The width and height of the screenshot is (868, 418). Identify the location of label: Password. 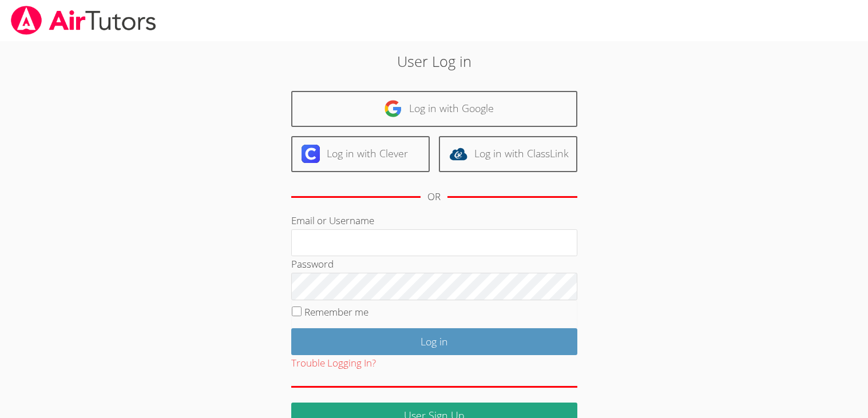
(313, 264).